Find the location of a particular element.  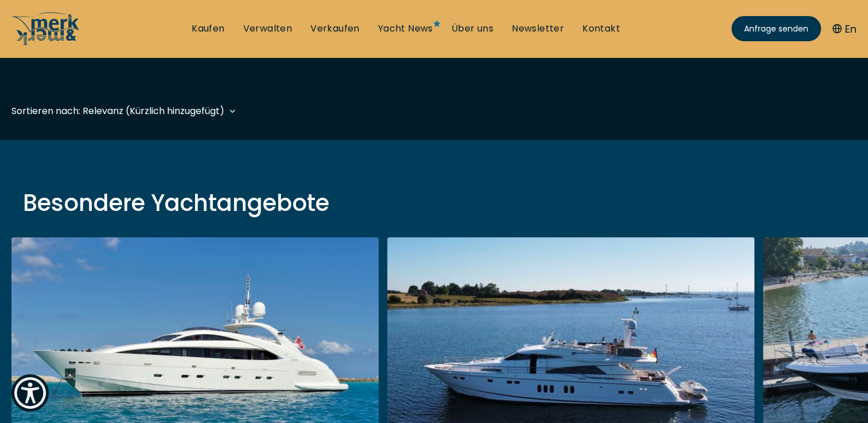

a: Über uns is located at coordinates (473, 29).